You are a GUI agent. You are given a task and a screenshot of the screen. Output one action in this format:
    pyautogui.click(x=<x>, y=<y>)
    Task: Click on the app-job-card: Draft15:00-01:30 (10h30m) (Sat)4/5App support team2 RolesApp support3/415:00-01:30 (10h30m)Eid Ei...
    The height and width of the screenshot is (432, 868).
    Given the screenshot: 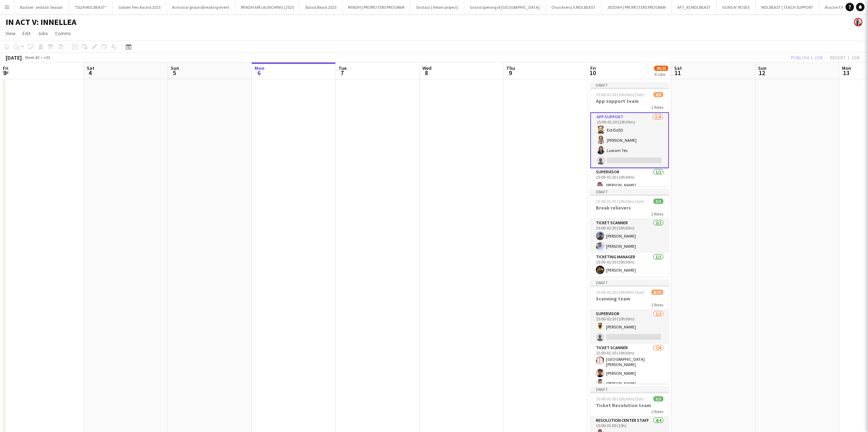 What is the action you would take?
    pyautogui.click(x=629, y=134)
    